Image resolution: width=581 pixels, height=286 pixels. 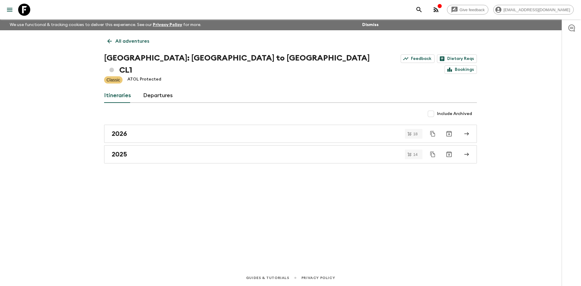 What do you see at coordinates (113, 80) in the screenshot?
I see `p: Classic` at bounding box center [113, 80].